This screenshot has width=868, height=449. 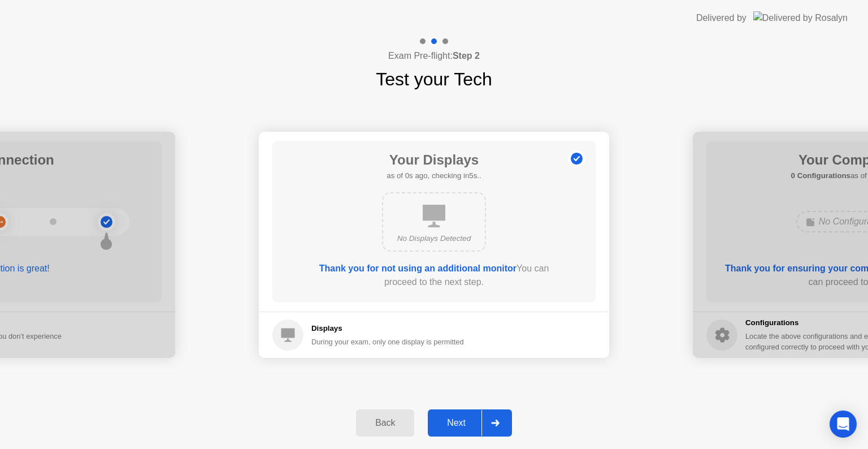 I want to click on button: Next, so click(x=470, y=423).